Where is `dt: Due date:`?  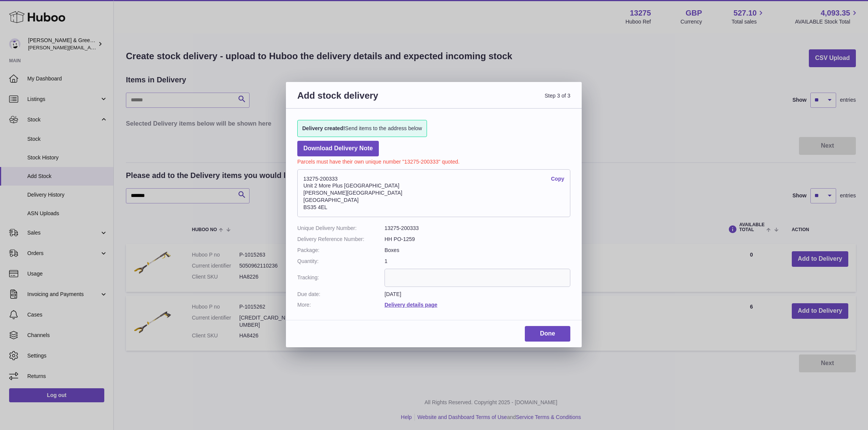 dt: Due date: is located at coordinates (341, 294).